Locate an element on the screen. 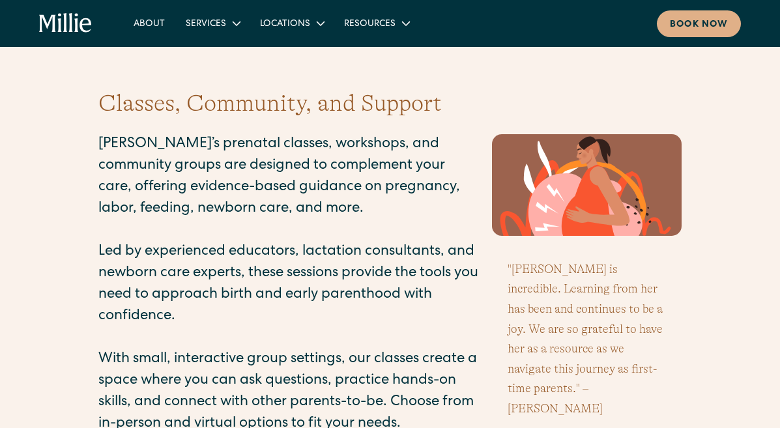 The width and height of the screenshot is (780, 428). img: Pregnant person is located at coordinates (587, 185).